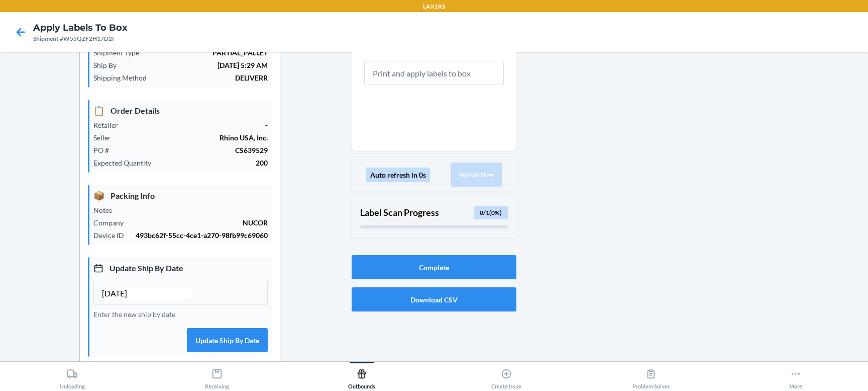  What do you see at coordinates (651, 377) in the screenshot?
I see `div: Problem Solver` at bounding box center [651, 377].